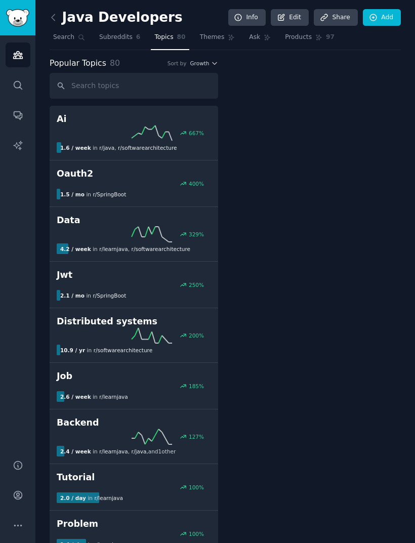 The width and height of the screenshot is (415, 543). I want to click on b: 4.2 / week, so click(75, 249).